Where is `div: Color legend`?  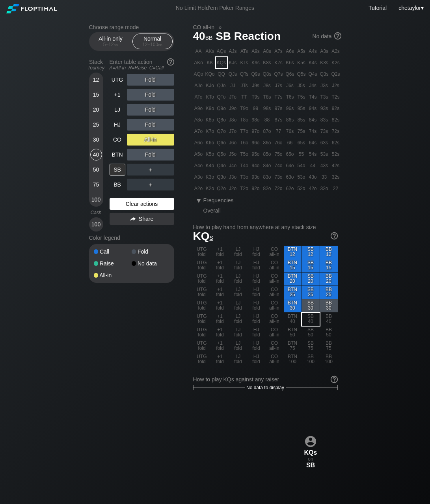
div: Color legend is located at coordinates (132, 238).